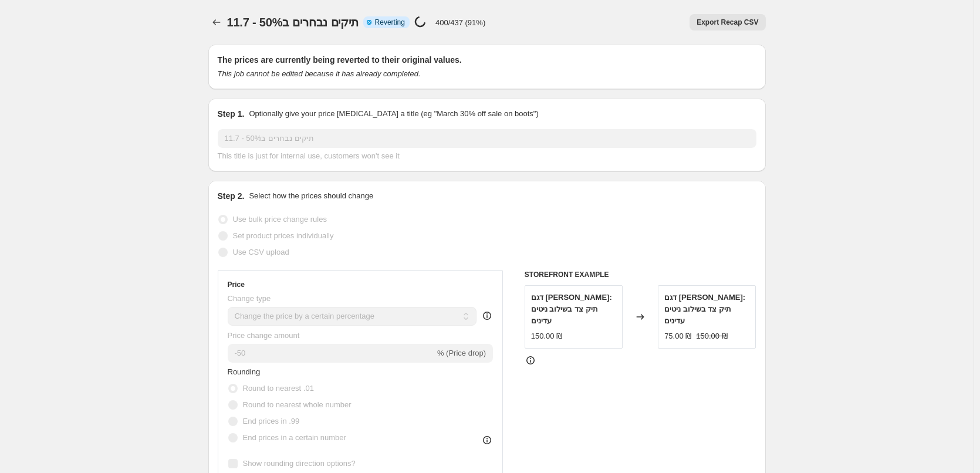 This screenshot has width=980, height=473. What do you see at coordinates (249, 298) in the screenshot?
I see `span: Change type` at bounding box center [249, 298].